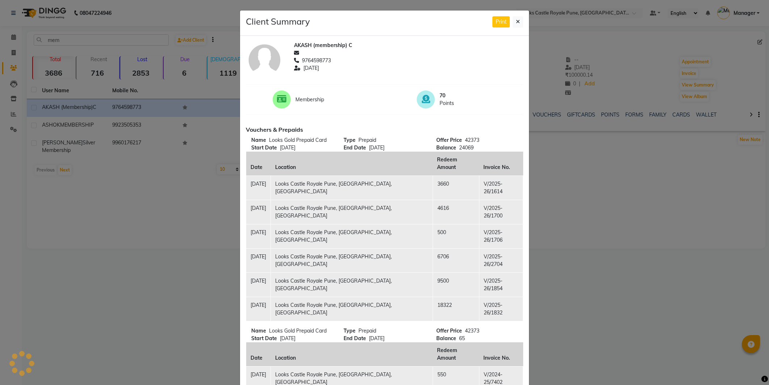  Describe the element at coordinates (501, 22) in the screenshot. I see `button: Print` at that location.